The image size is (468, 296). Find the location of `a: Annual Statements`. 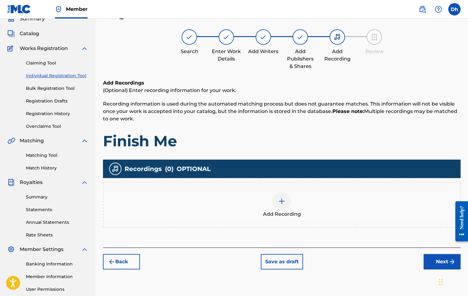

a: Annual Statements is located at coordinates (57, 222).